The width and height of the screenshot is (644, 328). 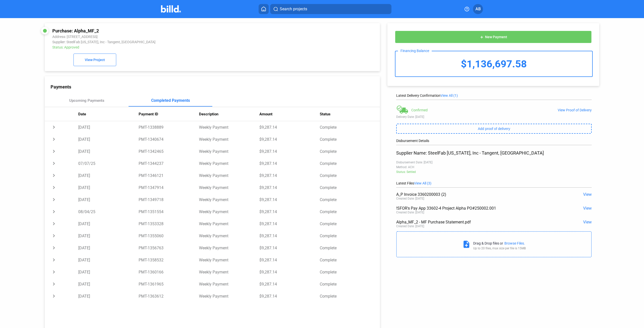 I want to click on button: View Project, so click(x=95, y=60).